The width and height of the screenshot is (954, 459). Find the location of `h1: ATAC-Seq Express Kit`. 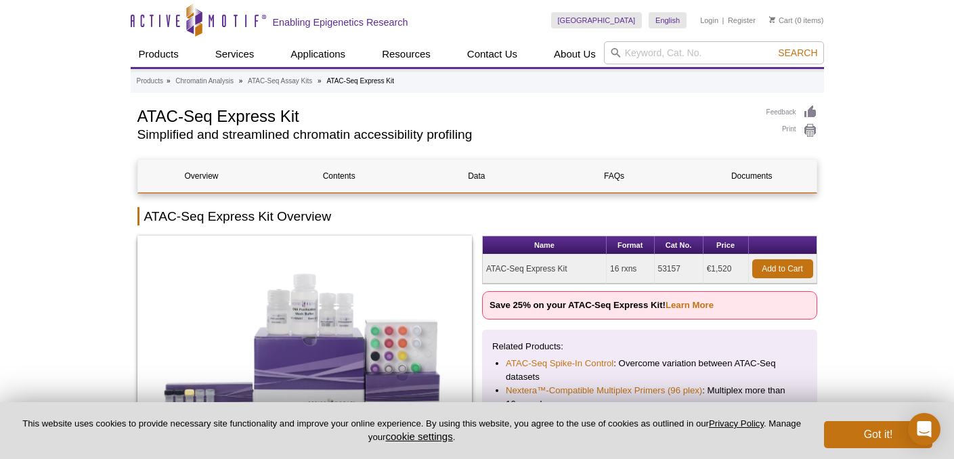

h1: ATAC-Seq Express Kit is located at coordinates (445, 115).